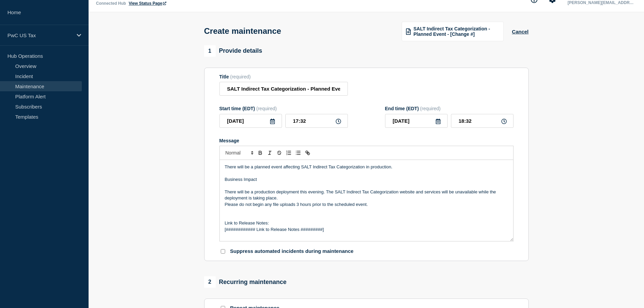  What do you see at coordinates (147, 3) in the screenshot?
I see `a: View Status Page` at bounding box center [147, 3].